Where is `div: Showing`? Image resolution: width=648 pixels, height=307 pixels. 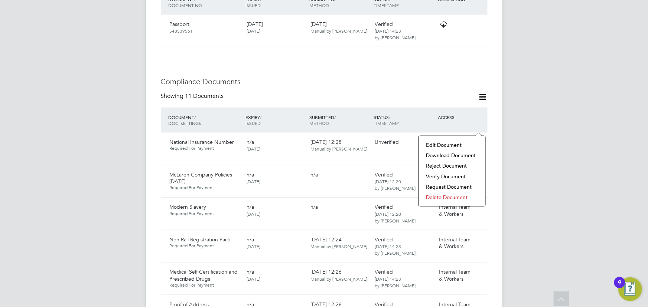
div: Showing is located at coordinates (193, 96).